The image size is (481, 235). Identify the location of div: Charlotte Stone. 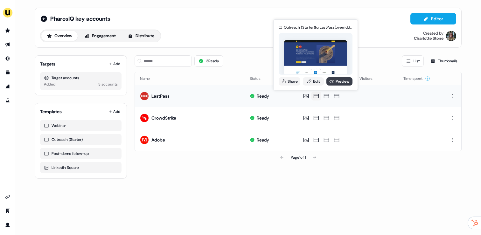
(428, 38).